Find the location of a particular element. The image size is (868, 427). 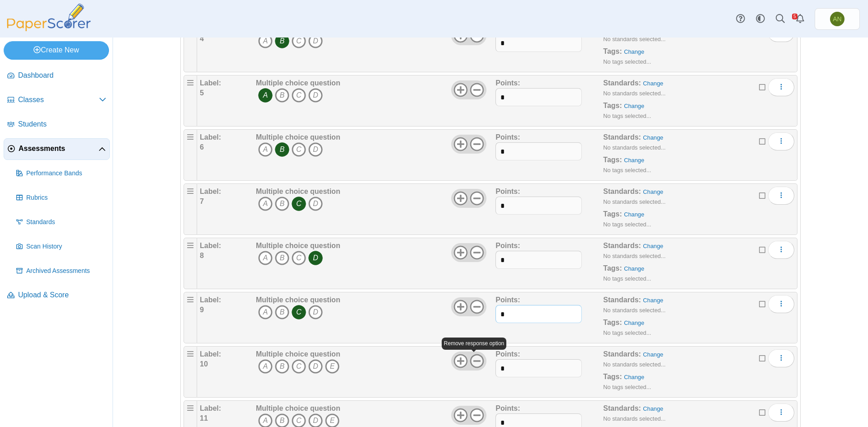

a: Classes is located at coordinates (56, 100).